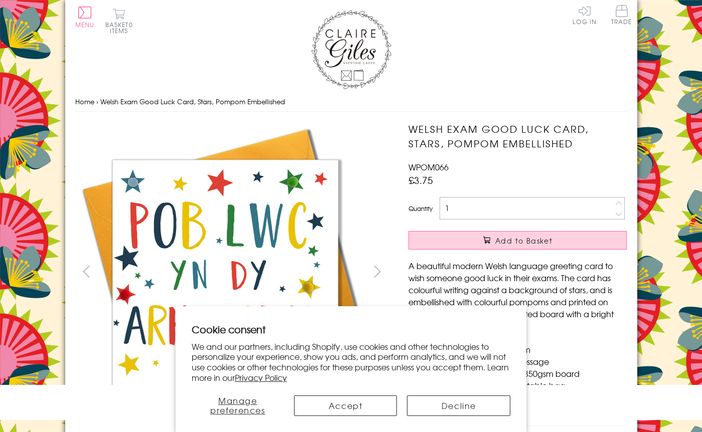  I want to click on nav: breadcrumbs, so click(351, 102).